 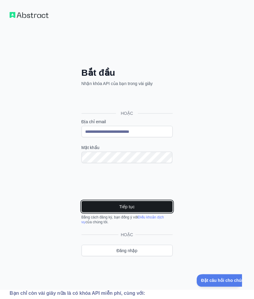 What do you see at coordinates (127, 122) in the screenshot?
I see `label: Địa chỉ email` at bounding box center [127, 122].